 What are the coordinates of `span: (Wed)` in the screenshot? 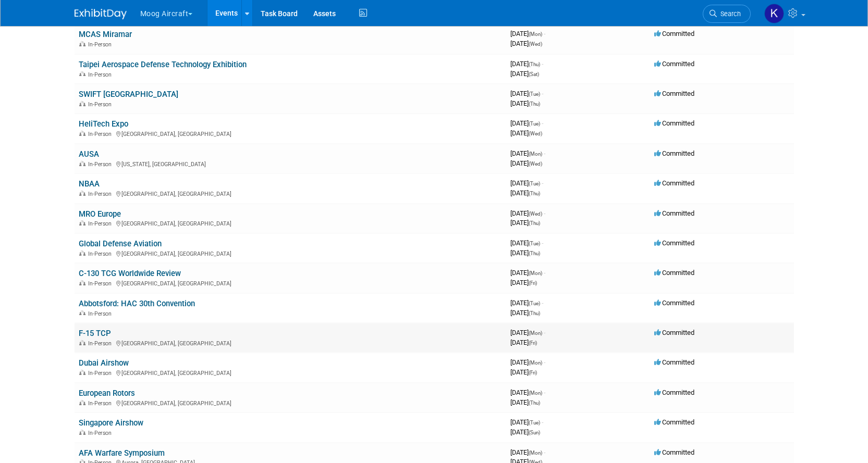 It's located at (535, 44).